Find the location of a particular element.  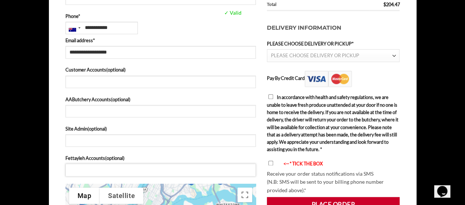

button: Toggle fullscreen view is located at coordinates (245, 195).